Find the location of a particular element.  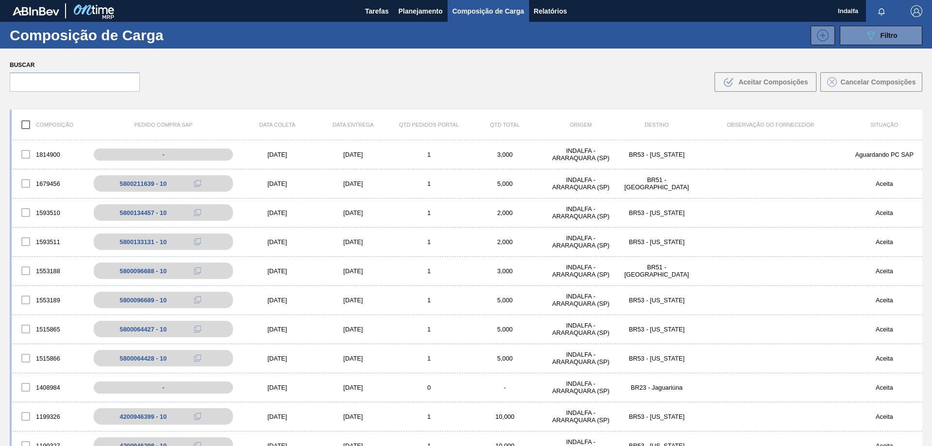

div: 1408984 is located at coordinates (50, 387).